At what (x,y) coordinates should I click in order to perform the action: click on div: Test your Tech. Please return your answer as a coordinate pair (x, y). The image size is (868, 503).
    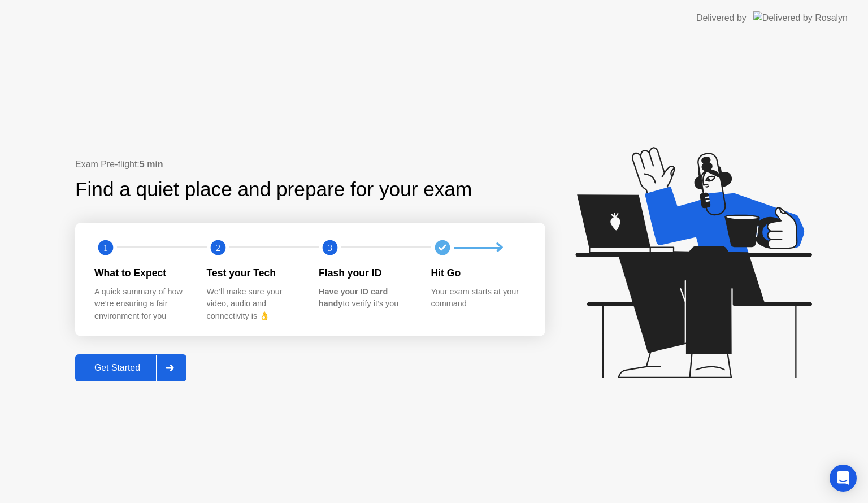
    Looking at the image, I should click on (253, 273).